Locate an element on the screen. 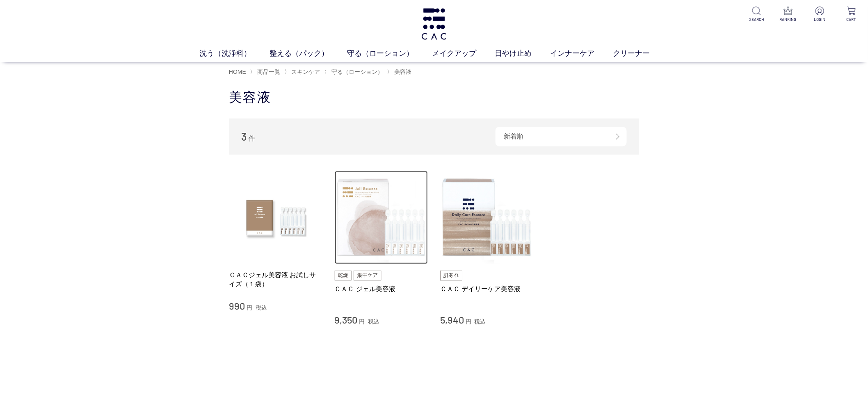 Image resolution: width=868 pixels, height=415 pixels. span: 守る（ローション） is located at coordinates (357, 72).